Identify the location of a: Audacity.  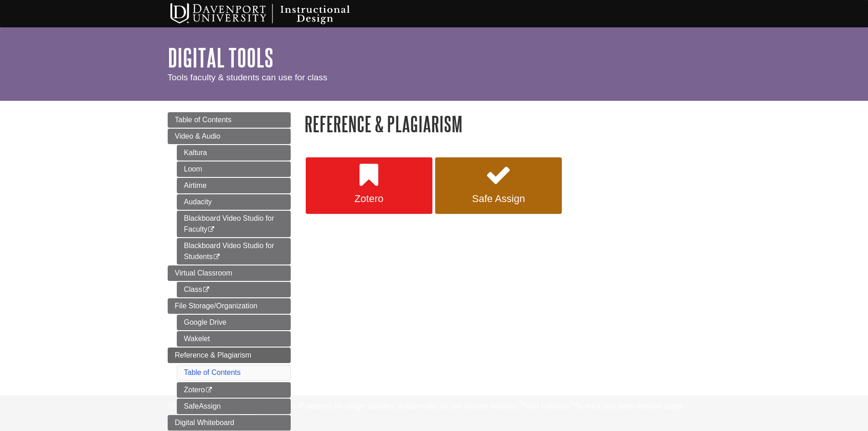
(234, 202).